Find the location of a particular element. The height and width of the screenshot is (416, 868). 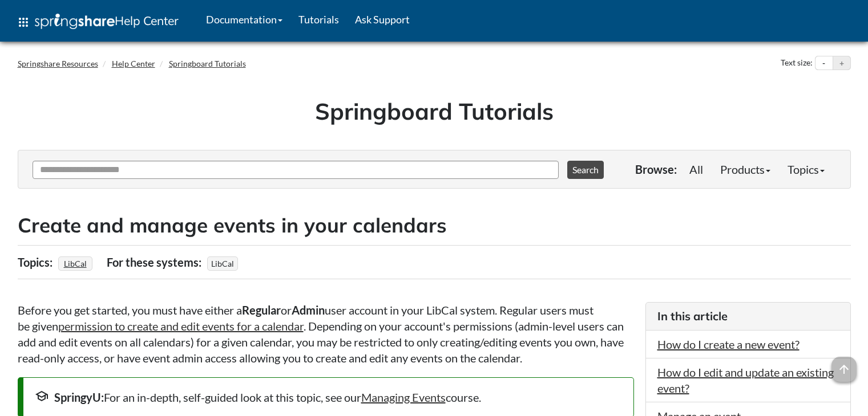

a: How do I create a new event? is located at coordinates (728, 345).